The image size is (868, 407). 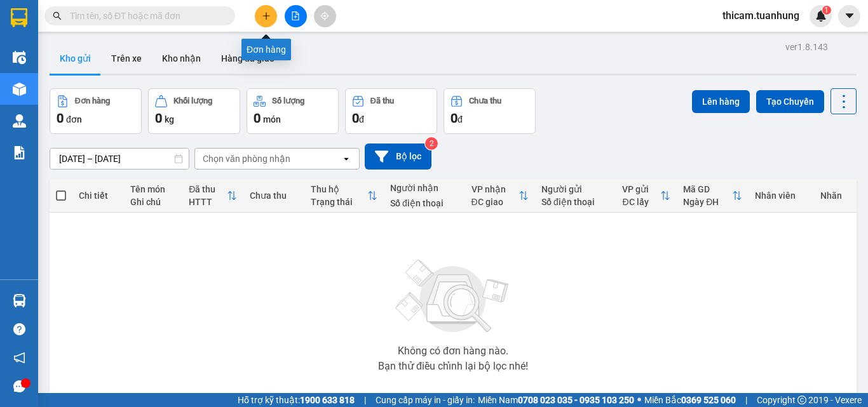 What do you see at coordinates (721, 102) in the screenshot?
I see `button: Lên hàng` at bounding box center [721, 102].